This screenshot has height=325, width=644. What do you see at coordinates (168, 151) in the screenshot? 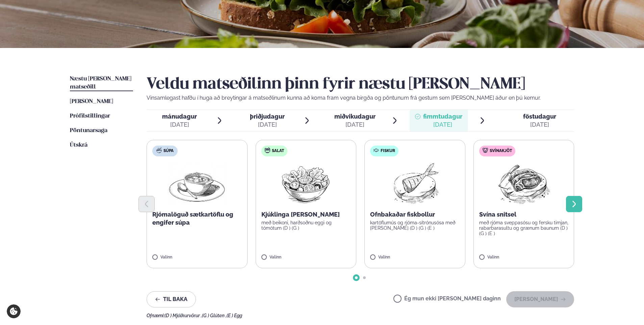
I see `span: Súpa` at bounding box center [168, 151].